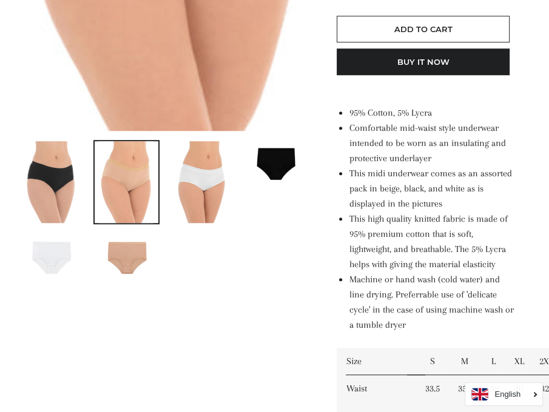  I want to click on button: Buy it now, so click(422, 62).